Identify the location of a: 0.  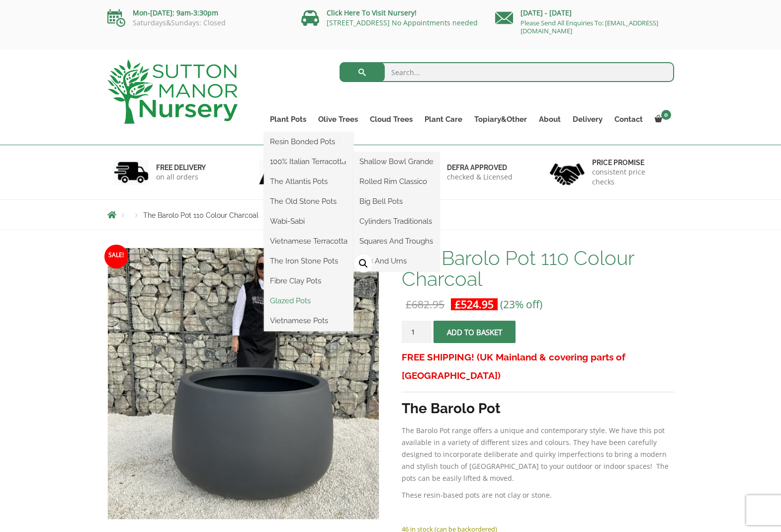
(662, 119).